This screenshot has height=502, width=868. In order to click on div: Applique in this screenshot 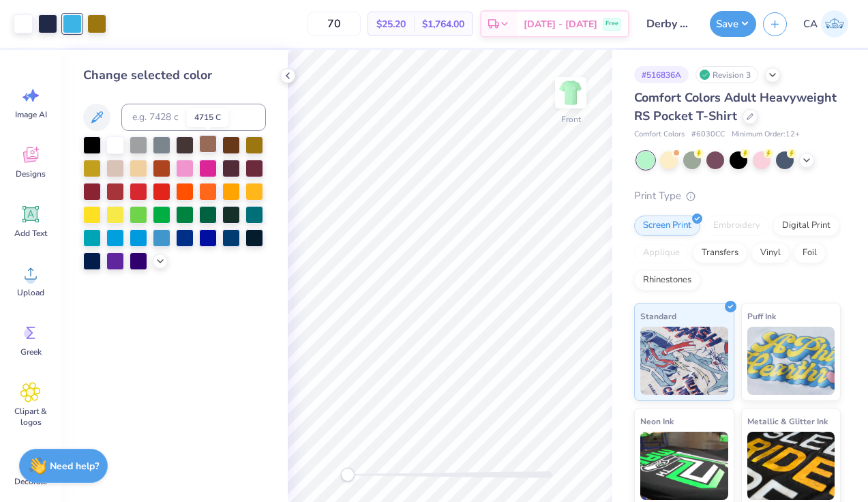, I will do `click(661, 252)`.